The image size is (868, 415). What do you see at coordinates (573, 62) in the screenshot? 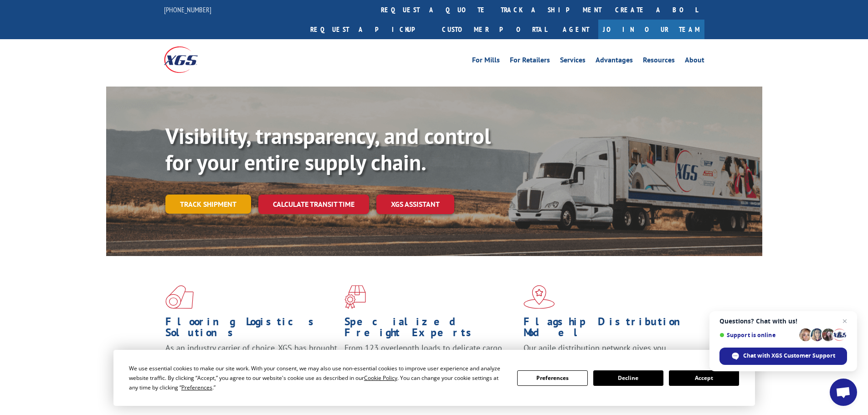
I see `a: Services` at bounding box center [573, 62].